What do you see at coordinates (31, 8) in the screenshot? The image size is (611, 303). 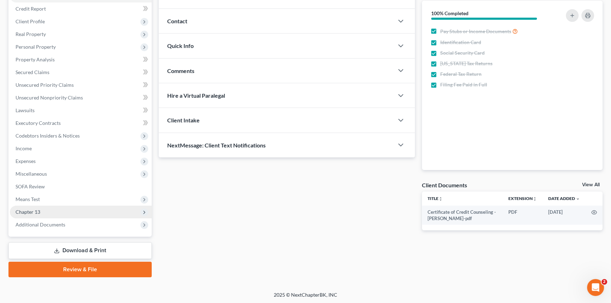 I see `span: Credit Report` at bounding box center [31, 8].